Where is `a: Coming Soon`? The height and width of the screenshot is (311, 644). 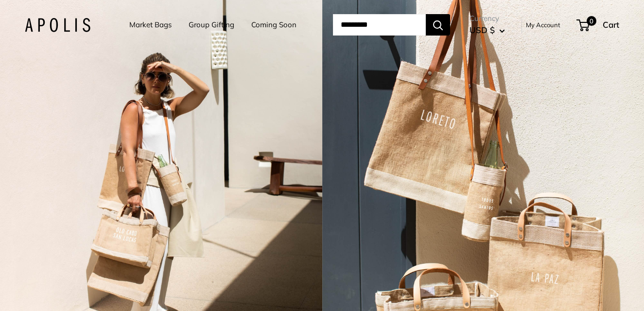
a: Coming Soon is located at coordinates (274, 25).